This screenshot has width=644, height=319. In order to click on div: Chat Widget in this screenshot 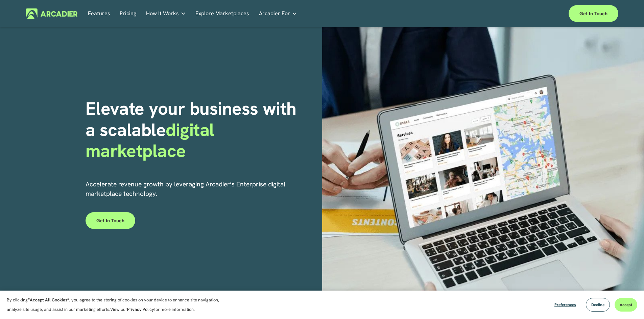, I will do `click(628, 303)`.